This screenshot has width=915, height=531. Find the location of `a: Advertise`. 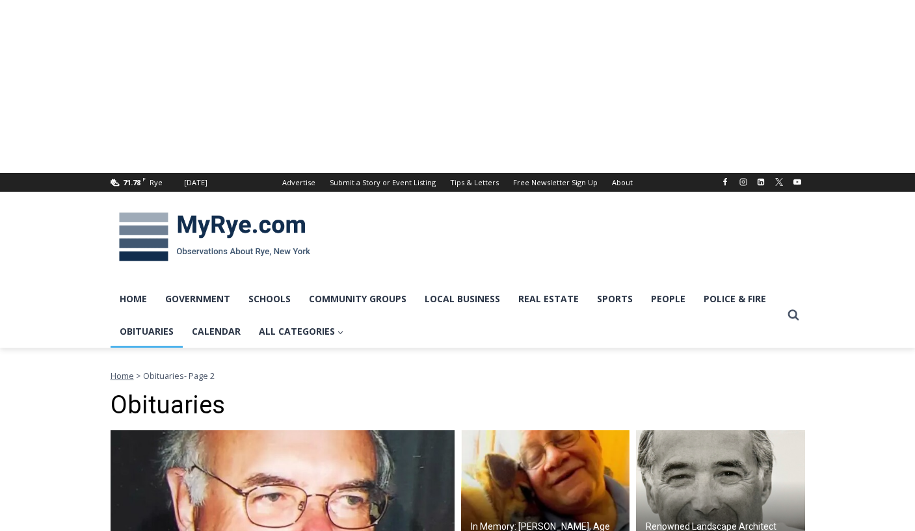

a: Advertise is located at coordinates (298, 182).